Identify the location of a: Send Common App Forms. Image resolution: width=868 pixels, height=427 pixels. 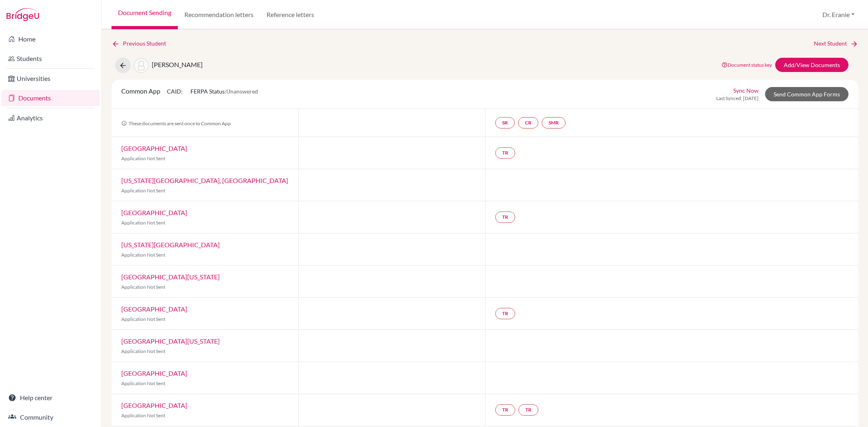
(807, 94).